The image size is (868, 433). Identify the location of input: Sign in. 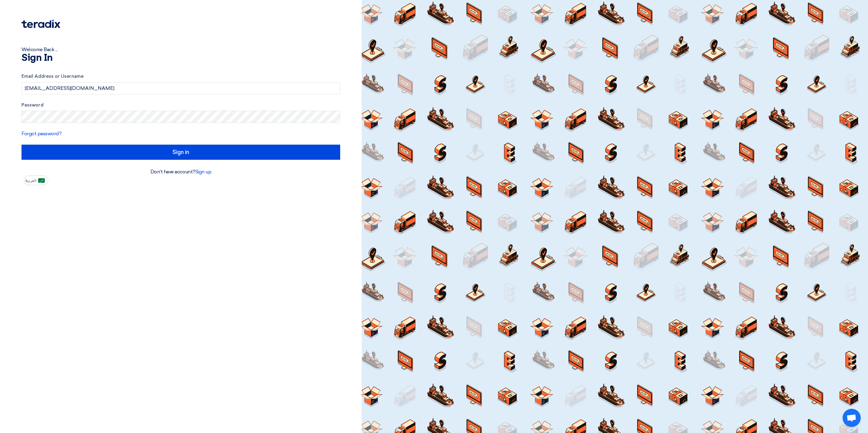
(181, 152).